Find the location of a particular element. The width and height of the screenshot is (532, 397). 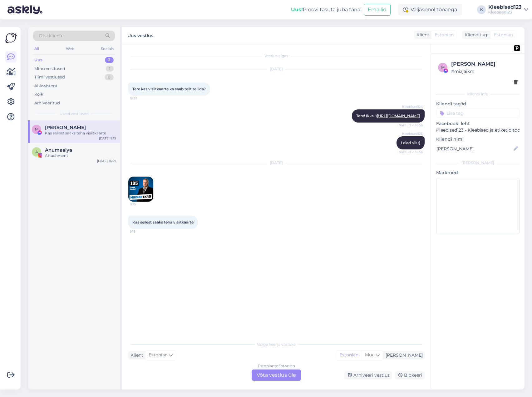

span: Leiad siit :) is located at coordinates (410, 142).